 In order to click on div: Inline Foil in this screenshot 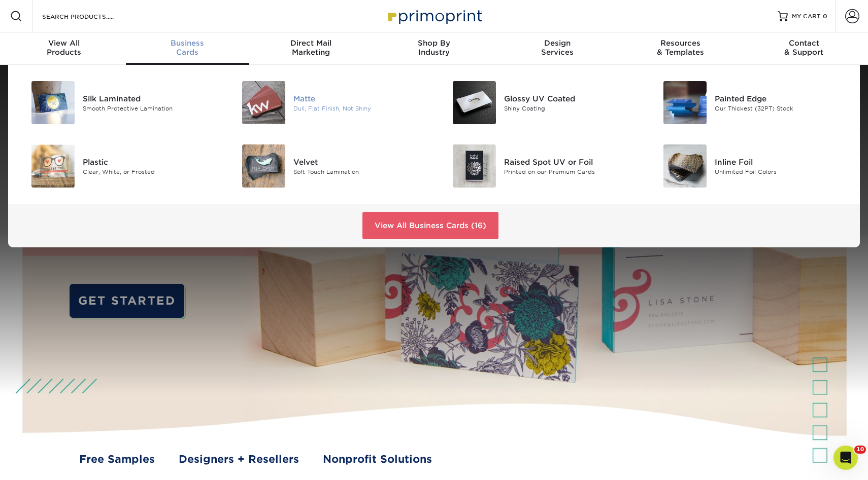, I will do `click(781, 162)`.